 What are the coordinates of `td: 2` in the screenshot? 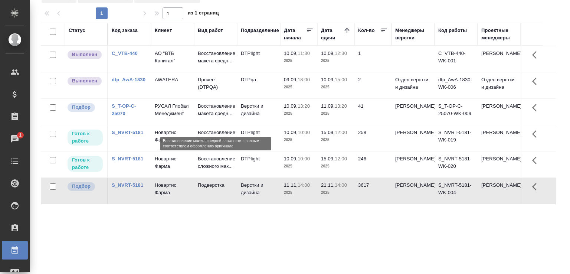 It's located at (373, 85).